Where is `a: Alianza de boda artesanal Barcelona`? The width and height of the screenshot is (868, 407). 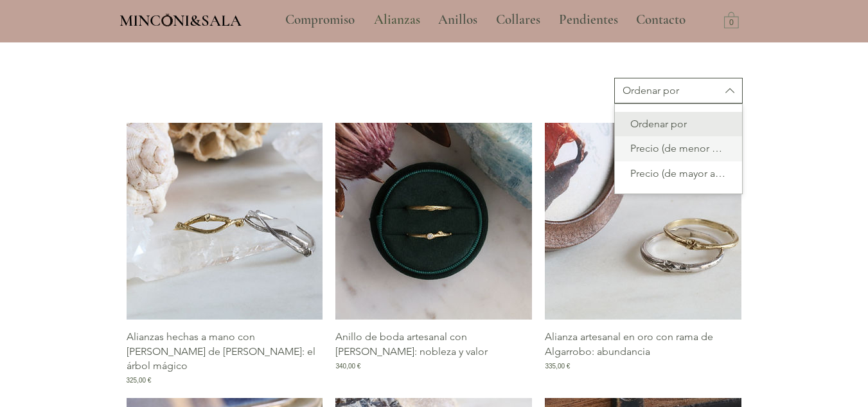
a: Alianza de boda artesanal Barcelona is located at coordinates (434, 221).